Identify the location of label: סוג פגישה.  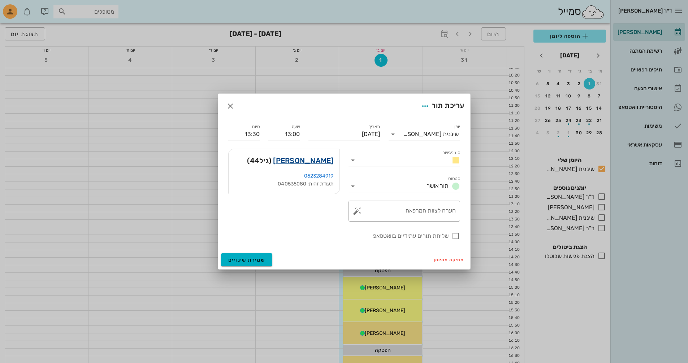
(451, 153).